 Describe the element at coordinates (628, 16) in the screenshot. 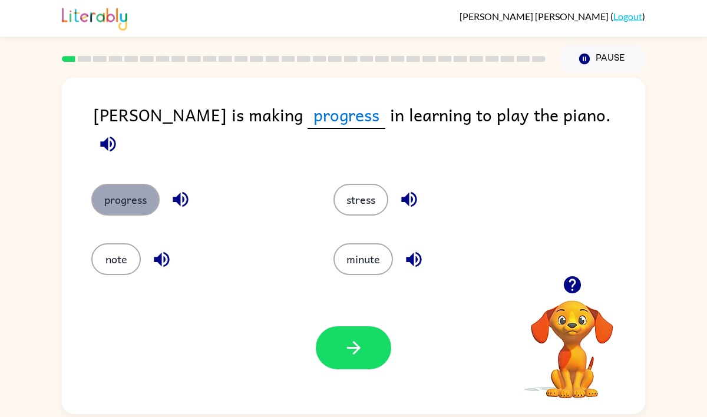

I see `a: Logout` at that location.